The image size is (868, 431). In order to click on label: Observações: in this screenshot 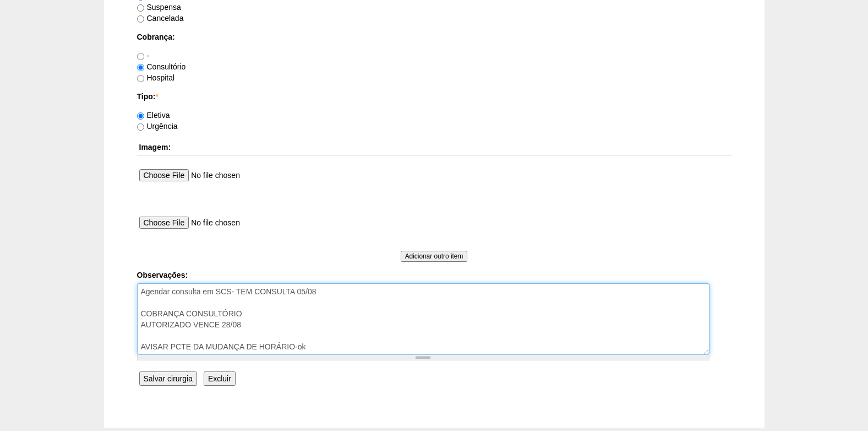, I will do `click(434, 275)`.